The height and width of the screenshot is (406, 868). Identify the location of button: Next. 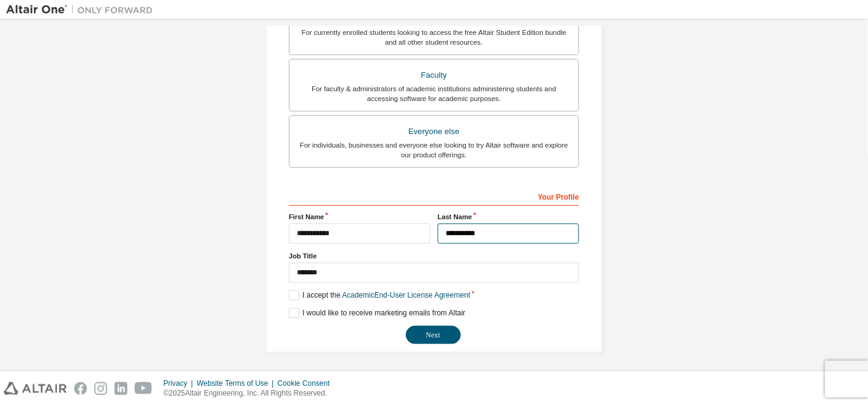
(434, 335).